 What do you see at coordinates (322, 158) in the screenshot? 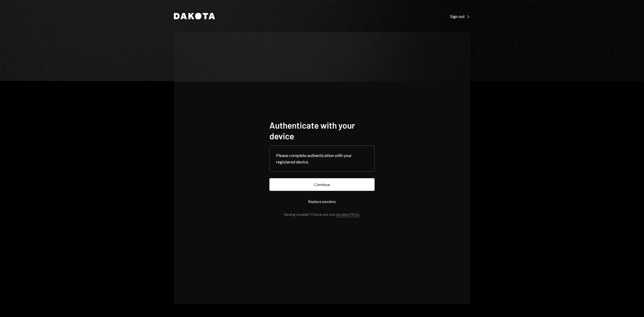
I see `div: Please complete authentication with your registered device.` at bounding box center [322, 158].